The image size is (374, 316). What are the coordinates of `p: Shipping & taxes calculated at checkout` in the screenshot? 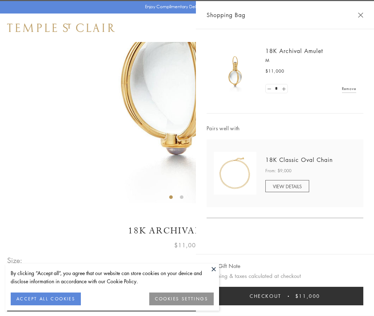 It's located at (285, 276).